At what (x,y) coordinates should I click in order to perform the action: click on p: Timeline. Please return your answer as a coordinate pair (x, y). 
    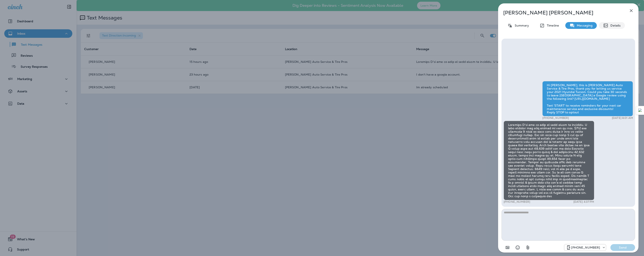
    Looking at the image, I should click on (552, 25).